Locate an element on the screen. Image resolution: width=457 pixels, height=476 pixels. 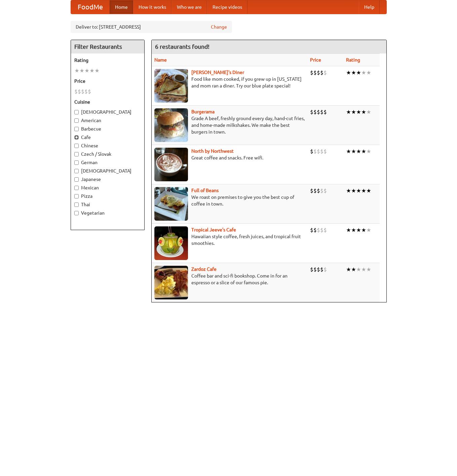
a: Change is located at coordinates (219, 27).